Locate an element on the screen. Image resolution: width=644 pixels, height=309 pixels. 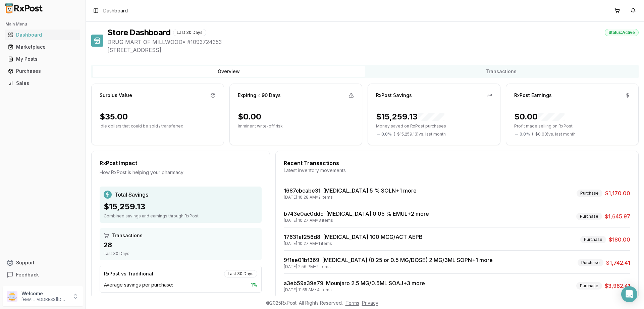
div: Recent Transactions is located at coordinates (457, 163).